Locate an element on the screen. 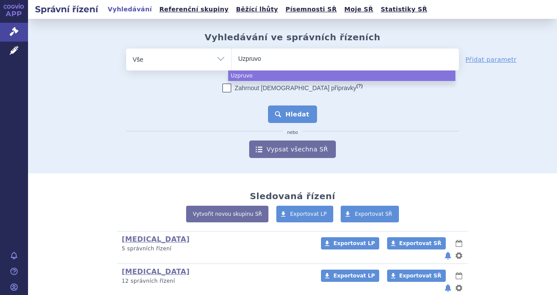 The image size is (557, 295). li: Uzpruvo is located at coordinates (341, 76).